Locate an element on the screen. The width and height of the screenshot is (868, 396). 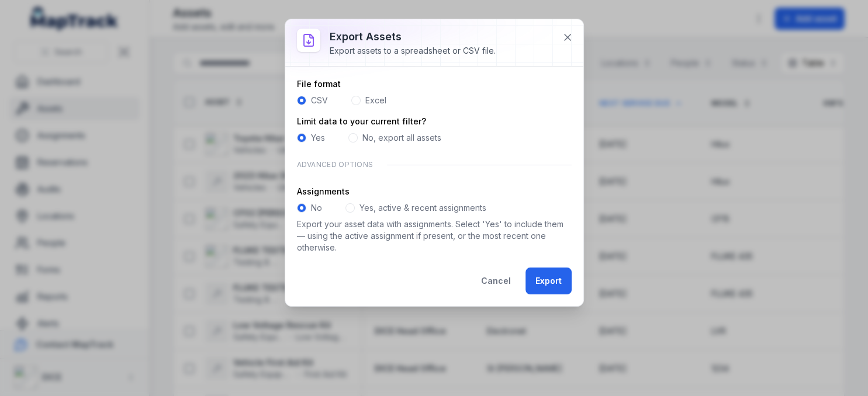
p: Export your asset data with assignments. Select 'Yes' to include them — using the active assignme... is located at coordinates (435, 236).